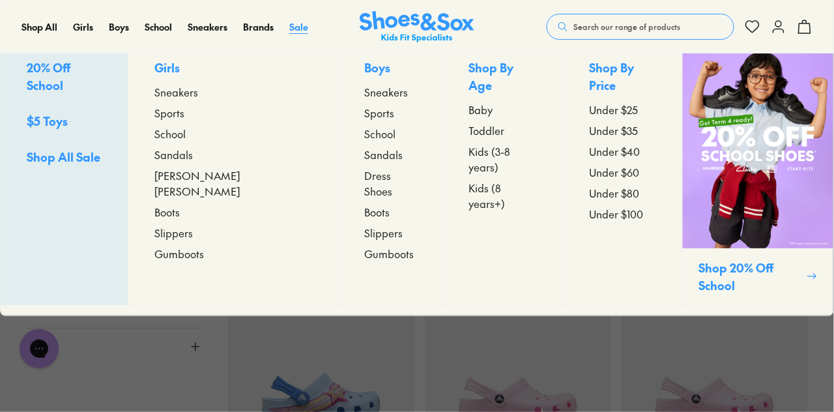 The width and height of the screenshot is (834, 412). Describe the element at coordinates (119, 27) in the screenshot. I see `a: Boys` at that location.